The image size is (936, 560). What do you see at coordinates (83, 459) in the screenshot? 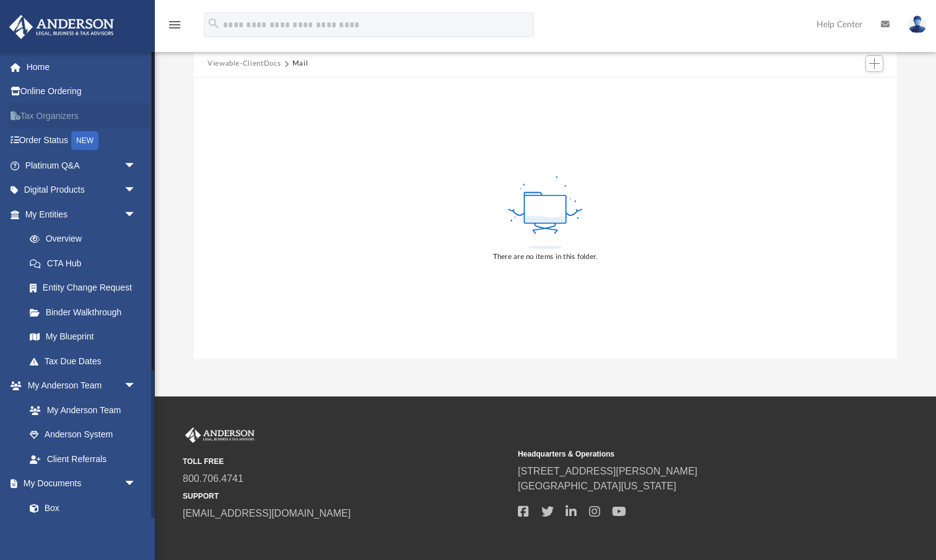
I see `a: Client Referrals` at bounding box center [83, 459].